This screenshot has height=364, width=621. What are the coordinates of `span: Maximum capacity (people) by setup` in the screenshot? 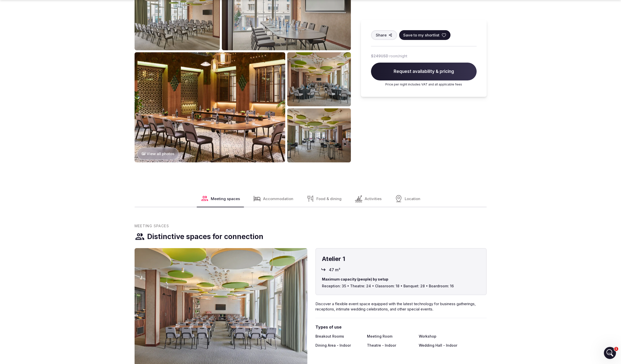 It's located at (401, 279).